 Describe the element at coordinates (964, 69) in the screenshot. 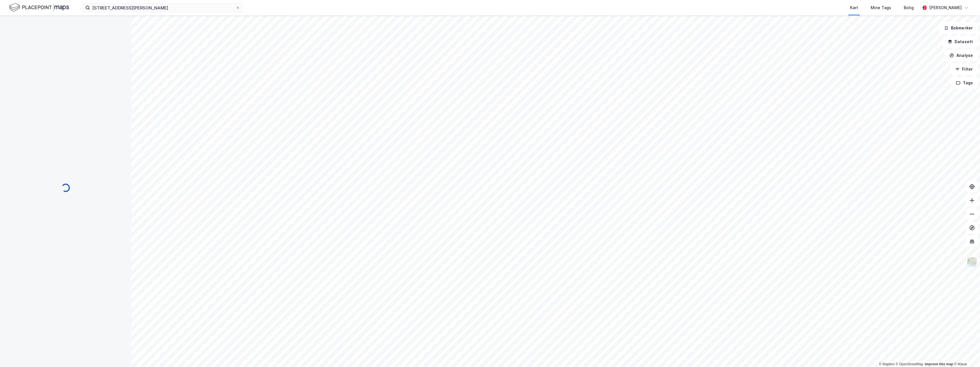

I see `button: Filter` at that location.